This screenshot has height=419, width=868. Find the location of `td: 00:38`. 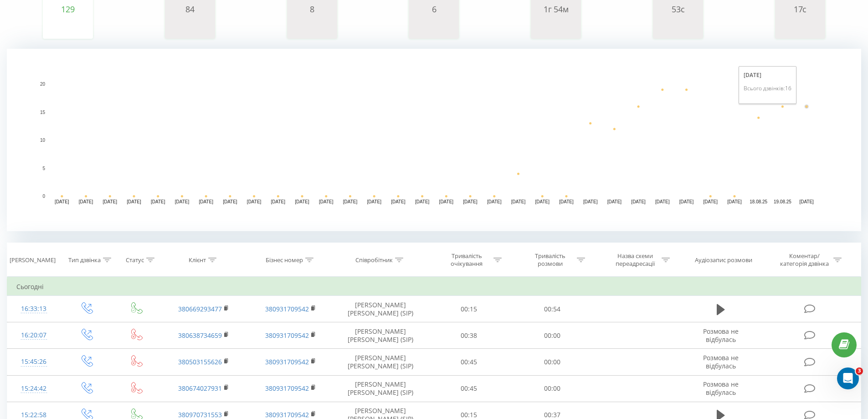

td: 00:38 is located at coordinates (468, 335).